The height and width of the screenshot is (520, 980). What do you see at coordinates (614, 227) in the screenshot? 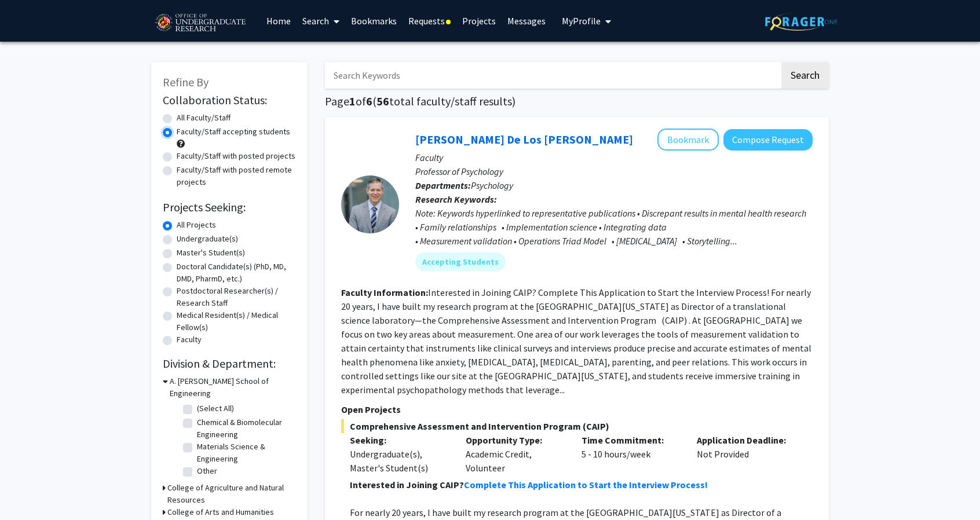
I see `div: Note: Keywords hyperlinked to representative publications • Discrepant results in mental health r...` at bounding box center [614, 227].